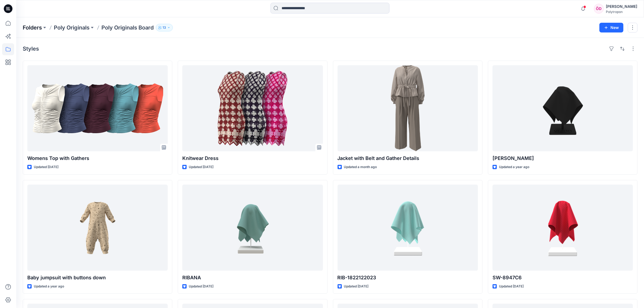  I want to click on a: Baby jumpsuit with buttons down, so click(97, 228).